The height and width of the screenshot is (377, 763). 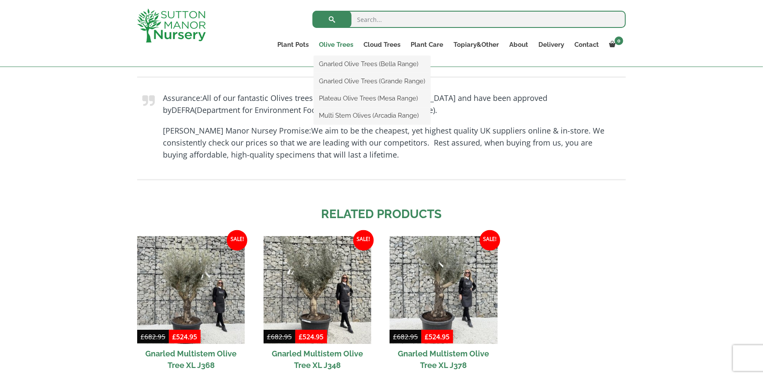 I want to click on a: Olive Trees, so click(x=336, y=45).